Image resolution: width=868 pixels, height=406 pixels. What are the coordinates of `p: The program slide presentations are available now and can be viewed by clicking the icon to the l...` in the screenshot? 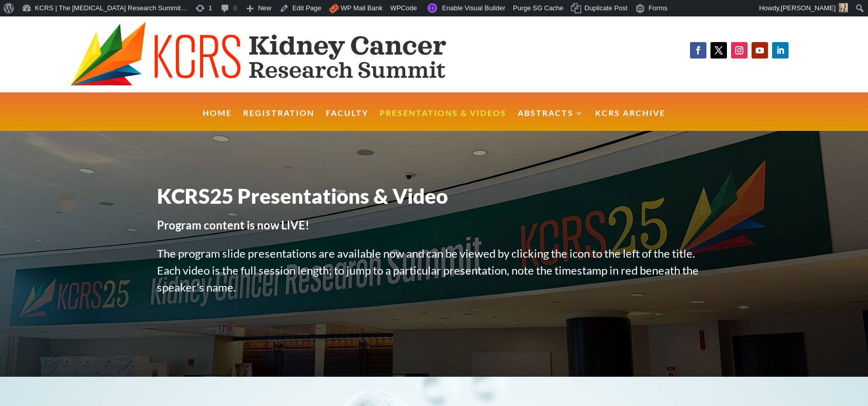 It's located at (434, 276).